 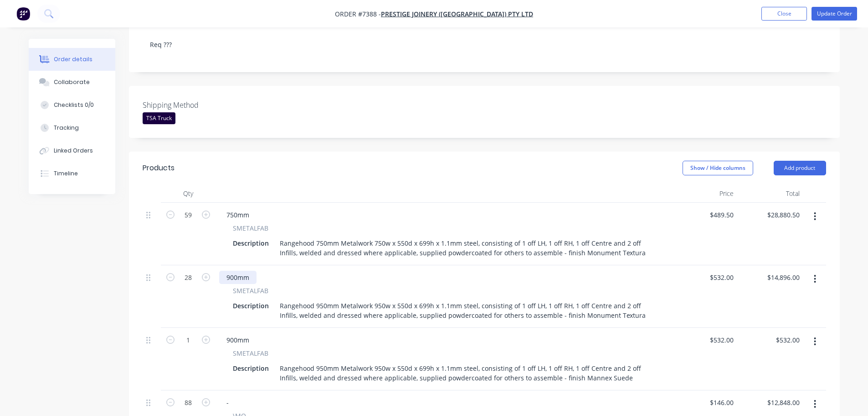 I want to click on div: 750mm, so click(x=238, y=214).